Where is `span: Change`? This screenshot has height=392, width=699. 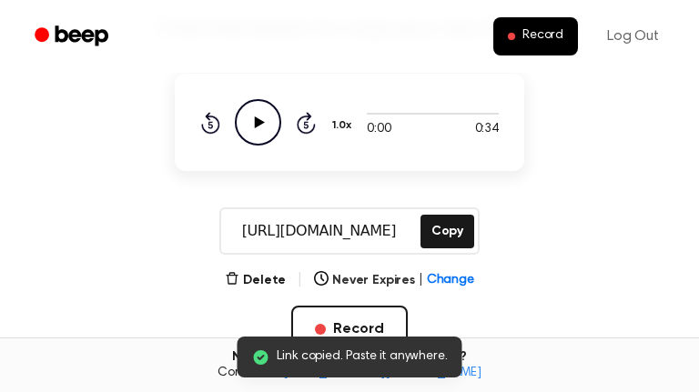
span: Change is located at coordinates (451, 280).